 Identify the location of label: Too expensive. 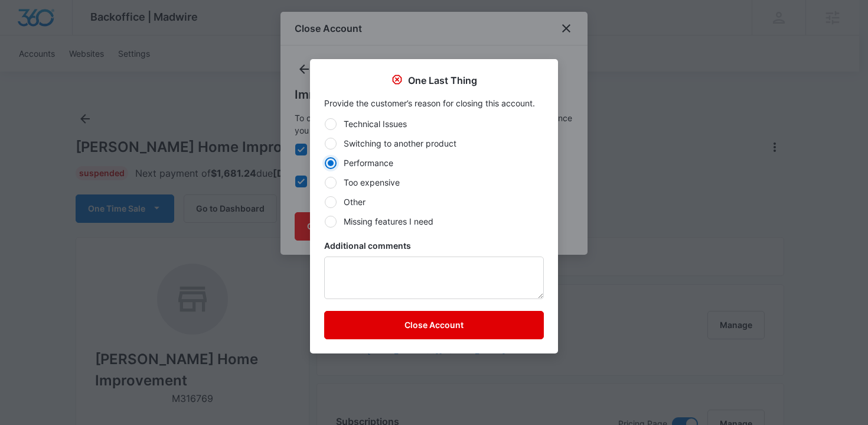
(434, 182).